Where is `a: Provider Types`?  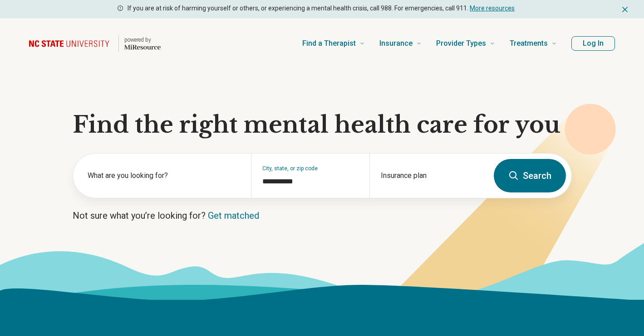 a: Provider Types is located at coordinates (466, 43).